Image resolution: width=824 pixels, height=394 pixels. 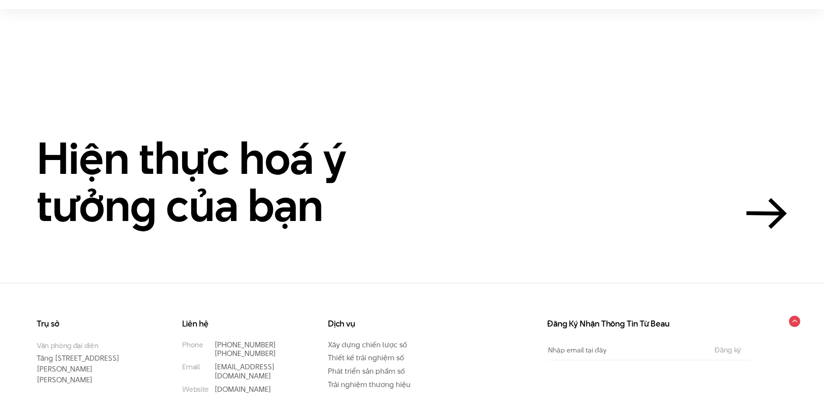 I want to click on h3: Đăng Ký Nhận Thông Tin Từ Beau, so click(x=649, y=324).